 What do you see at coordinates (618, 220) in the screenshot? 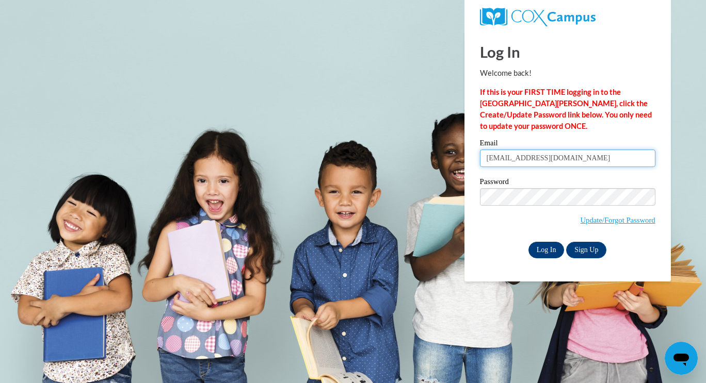
I see `a: Update/Forgot Password` at bounding box center [618, 220].